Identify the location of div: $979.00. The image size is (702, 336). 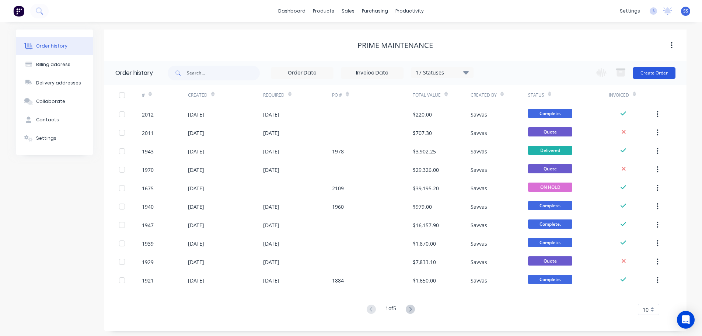
(422, 206).